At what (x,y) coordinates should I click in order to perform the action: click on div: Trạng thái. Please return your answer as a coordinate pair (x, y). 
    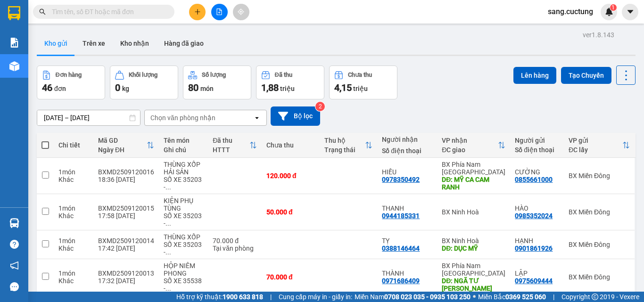
    Looking at the image, I should click on (345, 150).